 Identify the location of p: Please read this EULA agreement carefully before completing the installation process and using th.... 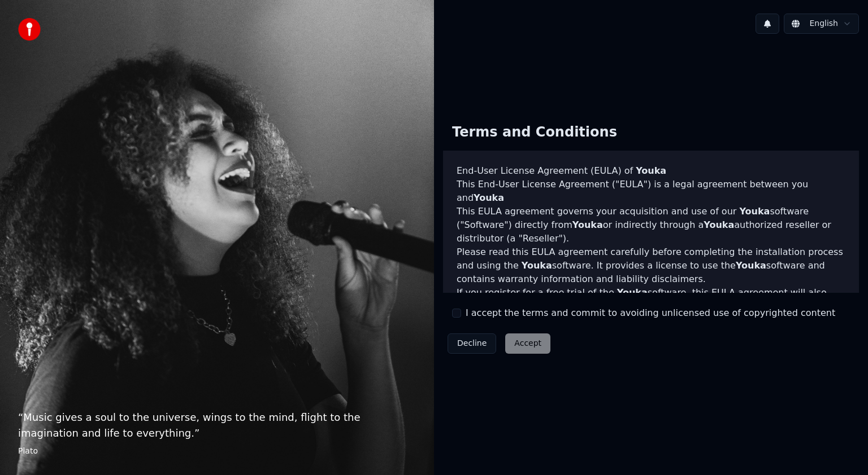
(651, 266).